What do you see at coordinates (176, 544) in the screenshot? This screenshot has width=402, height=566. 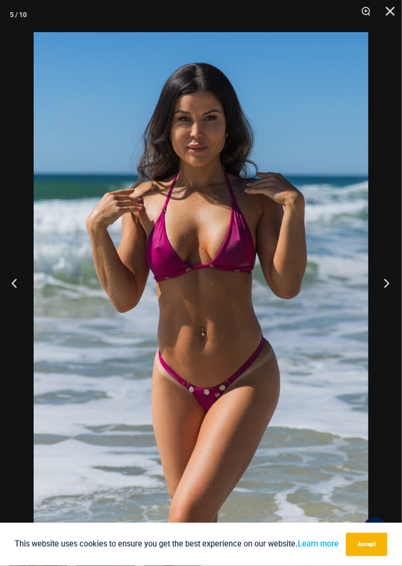 I see `p: This website uses cookies to ensure you get the best experience on our website.` at bounding box center [176, 544].